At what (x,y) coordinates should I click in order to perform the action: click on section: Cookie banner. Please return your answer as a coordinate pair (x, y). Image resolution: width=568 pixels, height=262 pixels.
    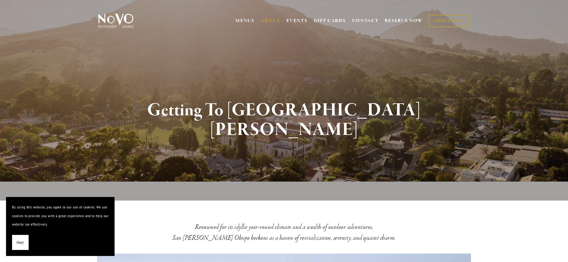
    Looking at the image, I should click on (60, 227).